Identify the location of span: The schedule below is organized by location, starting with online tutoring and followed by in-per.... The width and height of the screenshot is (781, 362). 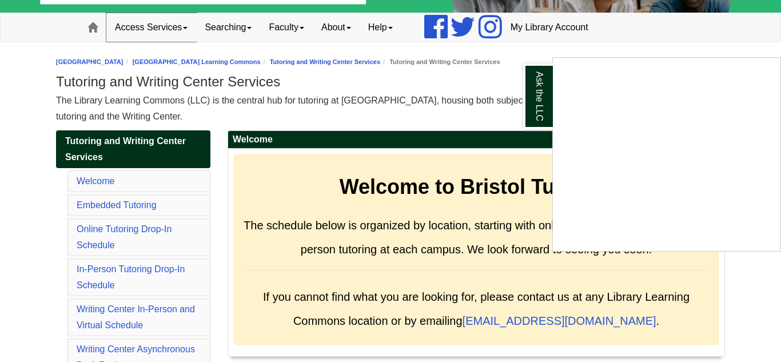
(477, 237).